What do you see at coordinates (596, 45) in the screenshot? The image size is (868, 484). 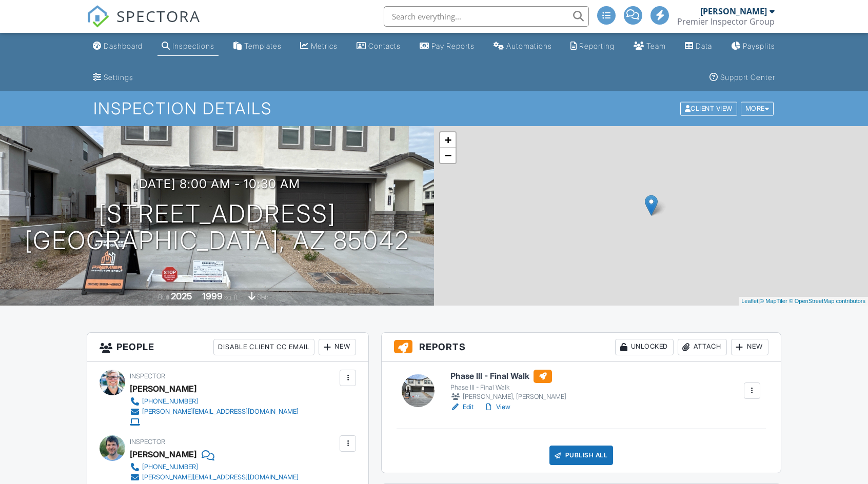 I see `div: Reporting` at bounding box center [596, 45].